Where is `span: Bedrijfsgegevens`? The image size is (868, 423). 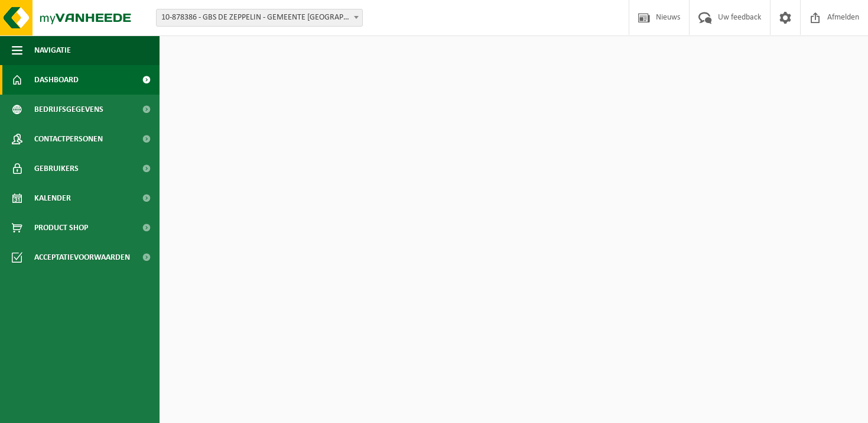 span: Bedrijfsgegevens is located at coordinates (69, 110).